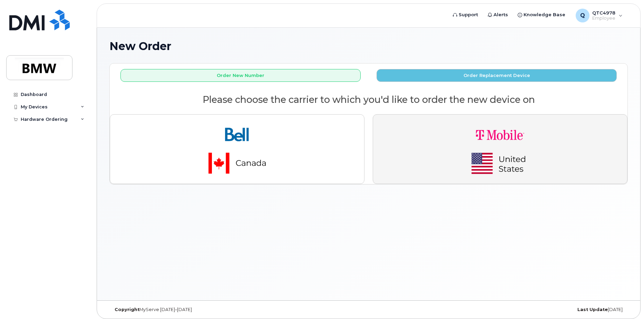 The height and width of the screenshot is (319, 644). What do you see at coordinates (368, 46) in the screenshot?
I see `h1: New Order` at bounding box center [368, 46].